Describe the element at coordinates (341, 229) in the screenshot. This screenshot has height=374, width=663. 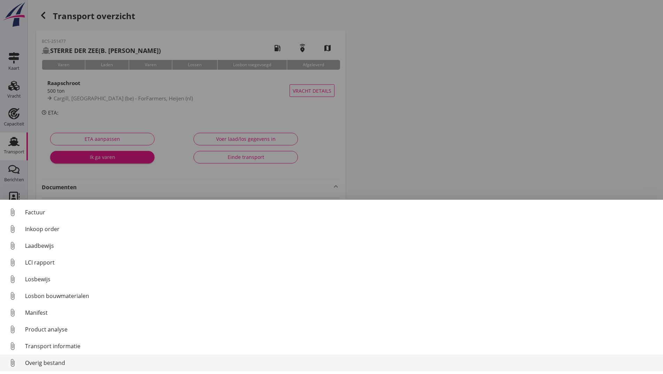
I see `div: Inkoop order` at that location.